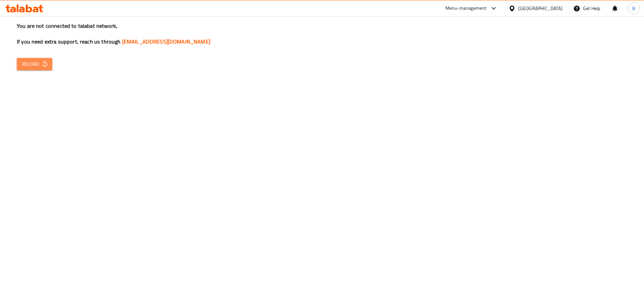 The image size is (644, 305). I want to click on button: Reload, so click(35, 64).